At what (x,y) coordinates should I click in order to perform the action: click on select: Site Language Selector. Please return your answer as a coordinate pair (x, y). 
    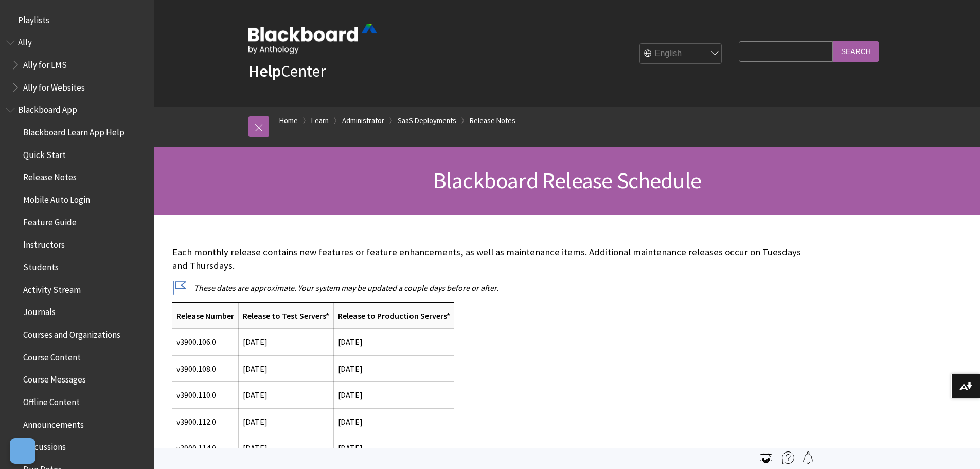
    Looking at the image, I should click on (681, 54).